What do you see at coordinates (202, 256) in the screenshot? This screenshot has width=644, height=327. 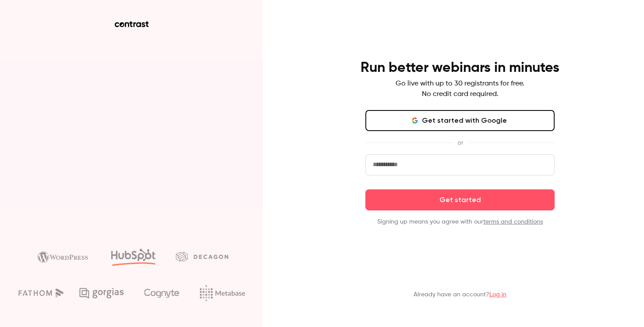 I see `img: decagon` at bounding box center [202, 256].